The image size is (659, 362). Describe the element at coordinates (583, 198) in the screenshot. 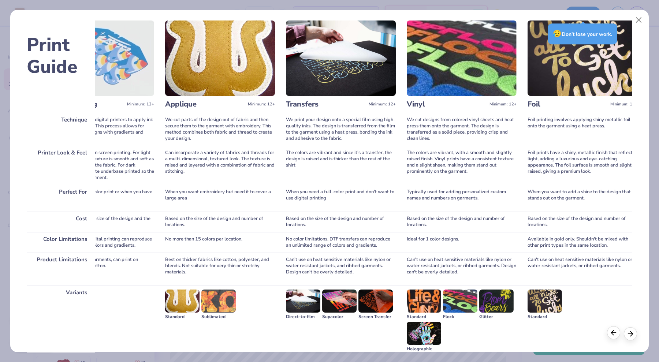

I see `div: When you want to add a shine to the design that stands out on the garment.` at that location.